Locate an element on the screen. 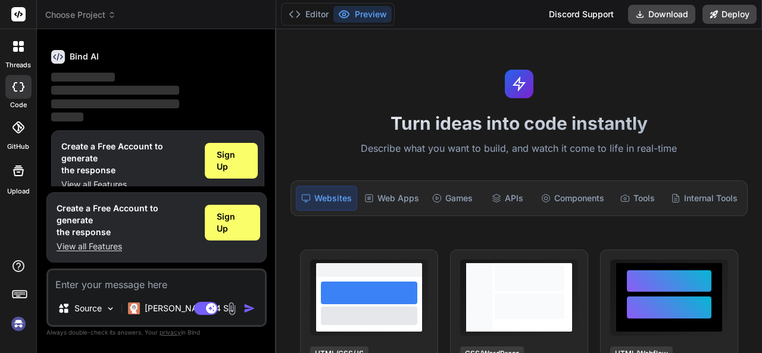  label: code is located at coordinates (18, 105).